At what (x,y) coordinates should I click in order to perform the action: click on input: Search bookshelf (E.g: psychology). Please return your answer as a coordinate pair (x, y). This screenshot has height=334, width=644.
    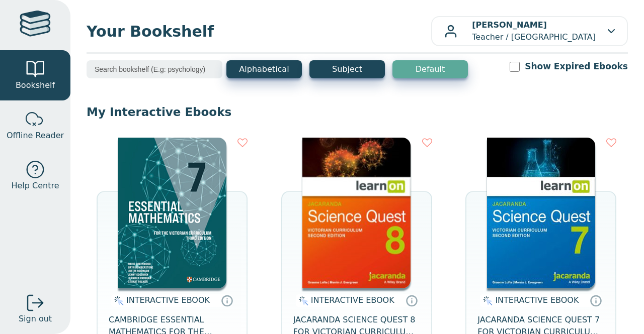
    Looking at the image, I should click on (154, 69).